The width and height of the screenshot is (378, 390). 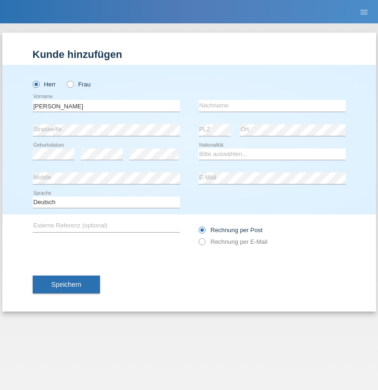 What do you see at coordinates (233, 242) in the screenshot?
I see `label: Rechnung per E-Mail` at bounding box center [233, 242].